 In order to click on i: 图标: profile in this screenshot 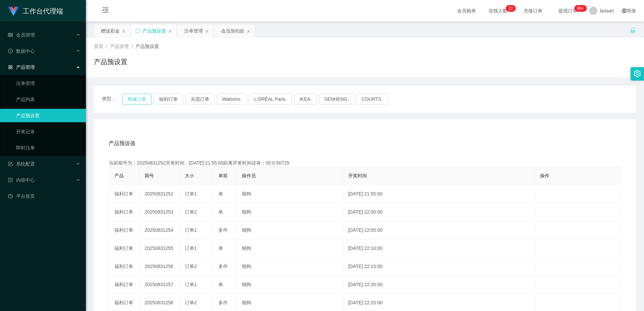, I will do `click(10, 180)`.